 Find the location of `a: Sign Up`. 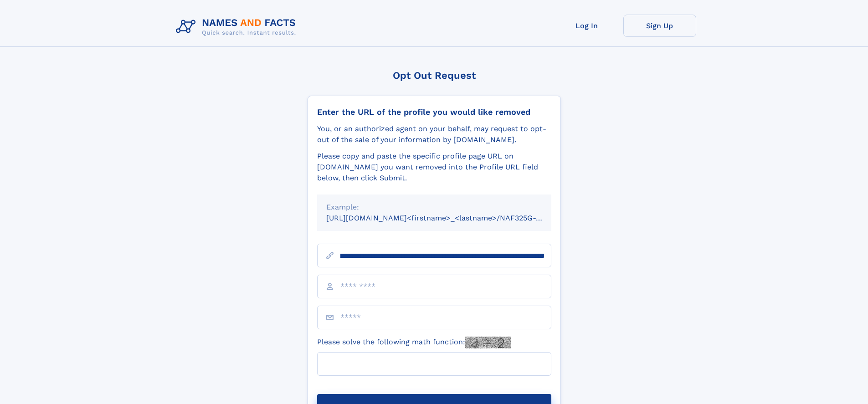

a: Sign Up is located at coordinates (660, 26).